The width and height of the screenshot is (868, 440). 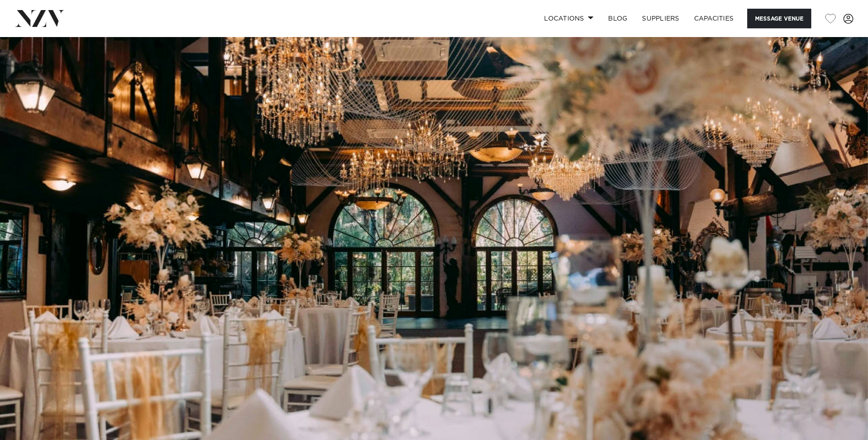 What do you see at coordinates (714, 19) in the screenshot?
I see `a: Capacities` at bounding box center [714, 19].